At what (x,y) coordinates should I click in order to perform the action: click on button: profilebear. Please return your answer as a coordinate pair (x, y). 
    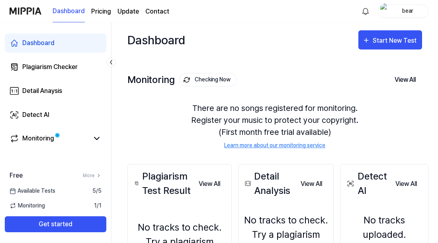
    Looking at the image, I should click on (403, 11).